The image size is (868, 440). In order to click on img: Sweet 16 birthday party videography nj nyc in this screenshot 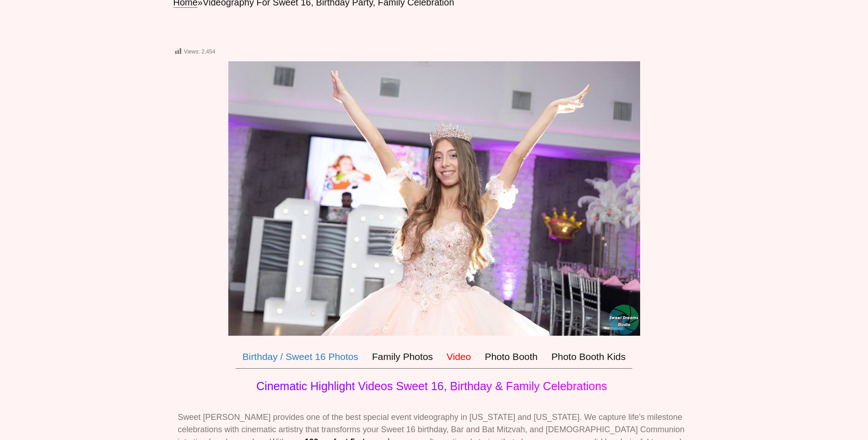, I will do `click(434, 198)`.